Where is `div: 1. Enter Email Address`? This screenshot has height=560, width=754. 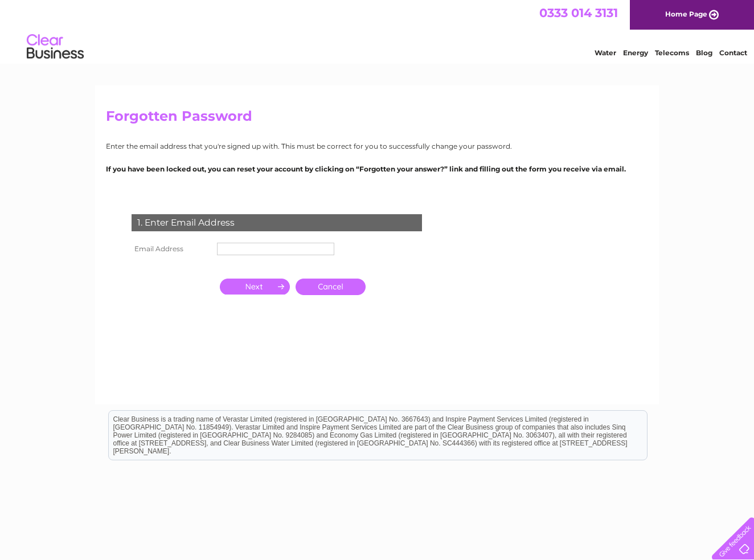 div: 1. Enter Email Address is located at coordinates (277, 223).